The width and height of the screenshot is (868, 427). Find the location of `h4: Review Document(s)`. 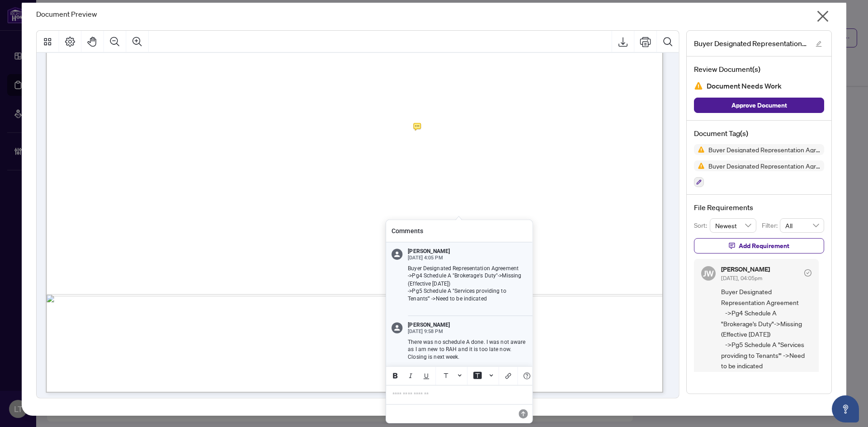

h4: Review Document(s) is located at coordinates (759, 69).